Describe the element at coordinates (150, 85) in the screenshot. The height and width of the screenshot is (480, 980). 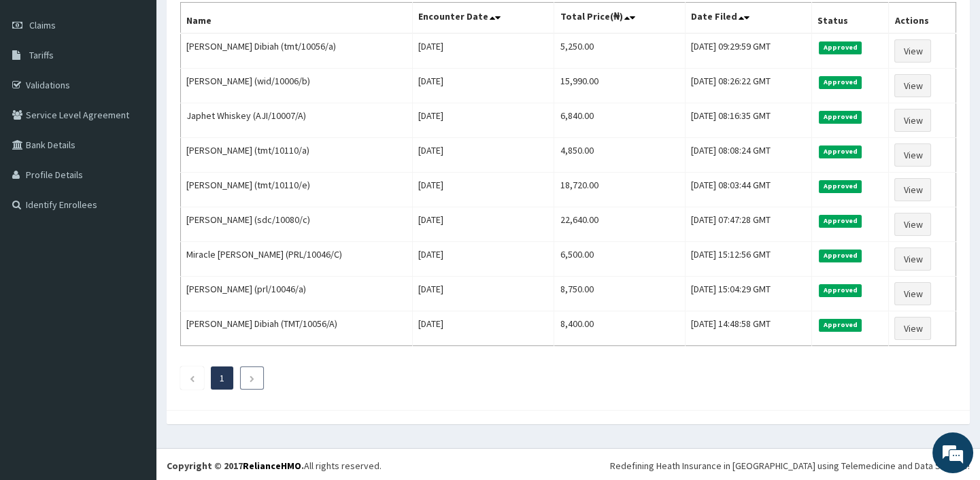
I see `div: Chat with us now` at that location.